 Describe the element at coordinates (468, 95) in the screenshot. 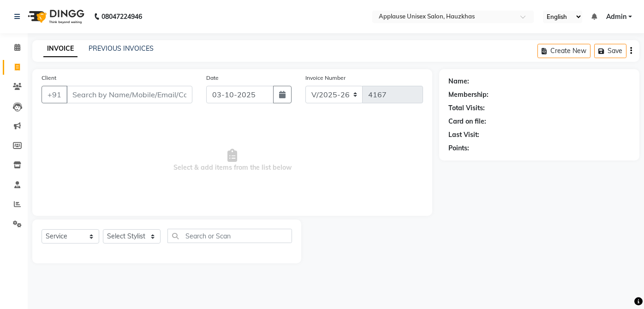

I see `div: Membership:` at that location.